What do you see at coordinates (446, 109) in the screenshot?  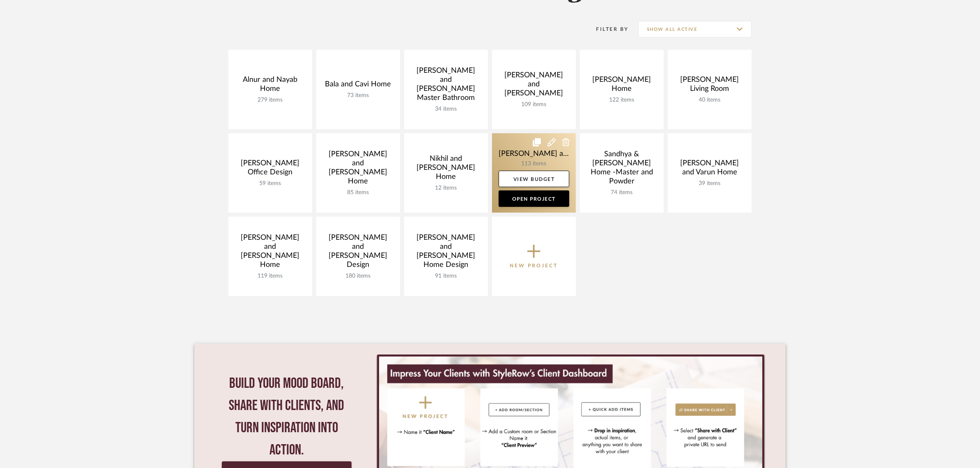 I see `div: 34 items` at bounding box center [446, 109].